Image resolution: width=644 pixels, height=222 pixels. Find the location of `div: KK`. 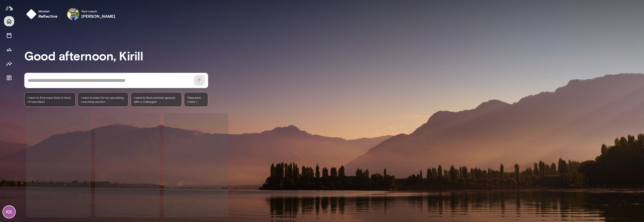

div: KK is located at coordinates (9, 212).